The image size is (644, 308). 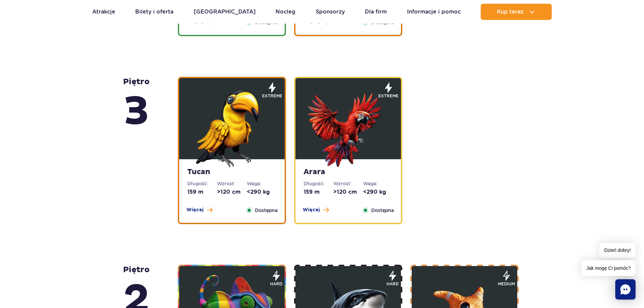 I want to click on img: 683e9e3786a57738606523.png, so click(x=232, y=127).